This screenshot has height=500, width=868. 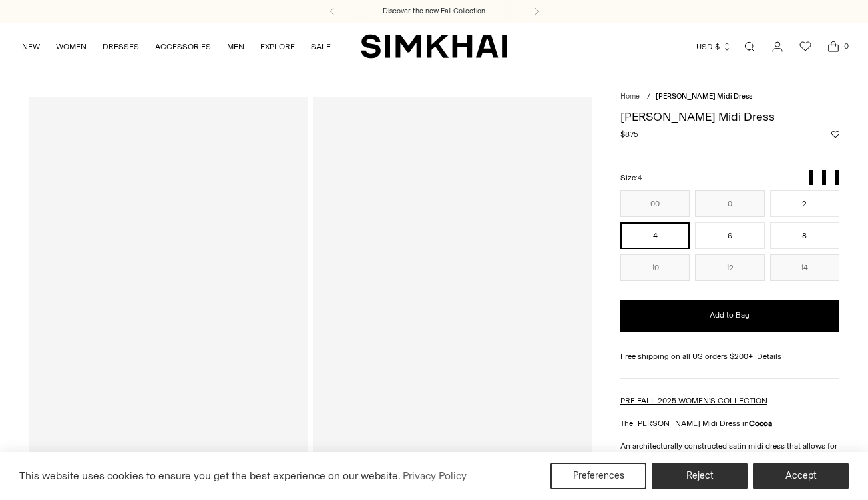 I want to click on p: An architecturally constructed satin midi dress that allows for a fluid drape while consciously g..., so click(x=730, y=452).